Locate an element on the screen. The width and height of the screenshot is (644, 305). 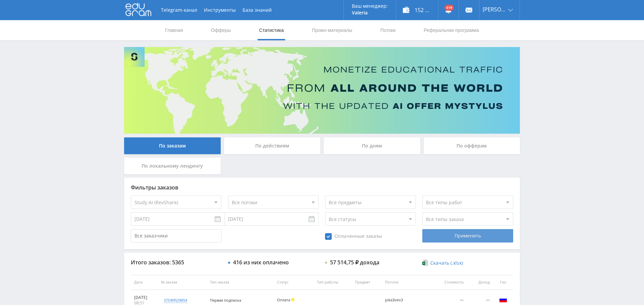
span: Скачать (.xlsx) is located at coordinates (446, 263).